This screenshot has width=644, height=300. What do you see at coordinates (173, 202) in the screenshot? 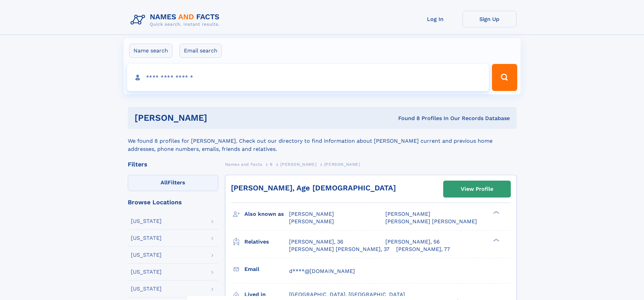
I see `div: Browse Locations` at bounding box center [173, 202].